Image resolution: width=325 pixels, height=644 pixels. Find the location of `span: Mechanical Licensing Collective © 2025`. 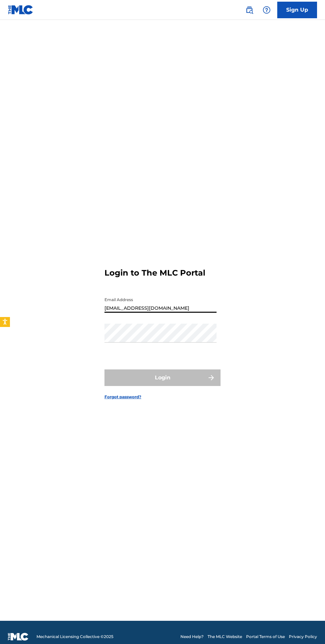

span: Mechanical Licensing Collective © 2025 is located at coordinates (75, 637).